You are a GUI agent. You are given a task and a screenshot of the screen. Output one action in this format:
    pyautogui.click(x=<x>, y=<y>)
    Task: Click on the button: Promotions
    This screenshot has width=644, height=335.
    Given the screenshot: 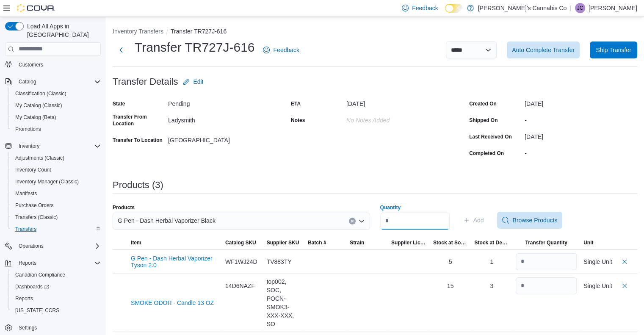 What is the action you would take?
    pyautogui.click(x=56, y=129)
    